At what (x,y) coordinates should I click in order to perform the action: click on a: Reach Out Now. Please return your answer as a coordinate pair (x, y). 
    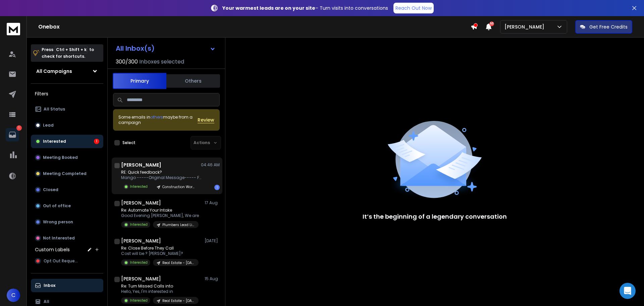
    Looking at the image, I should click on (414, 8).